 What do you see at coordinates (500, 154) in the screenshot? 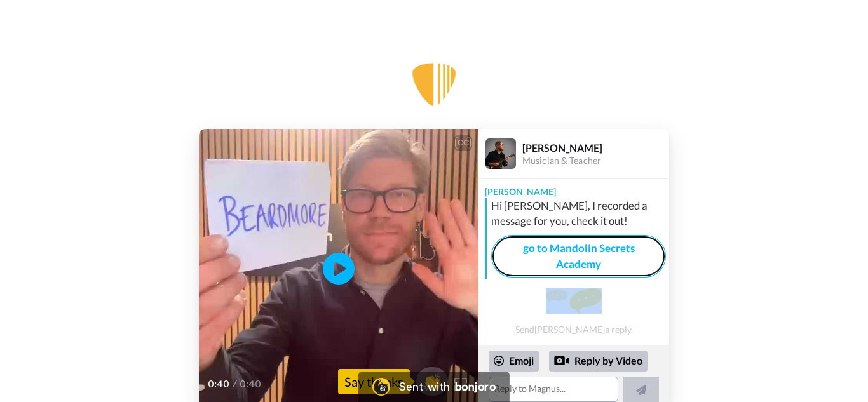
I see `img: Profile Image` at bounding box center [500, 154].